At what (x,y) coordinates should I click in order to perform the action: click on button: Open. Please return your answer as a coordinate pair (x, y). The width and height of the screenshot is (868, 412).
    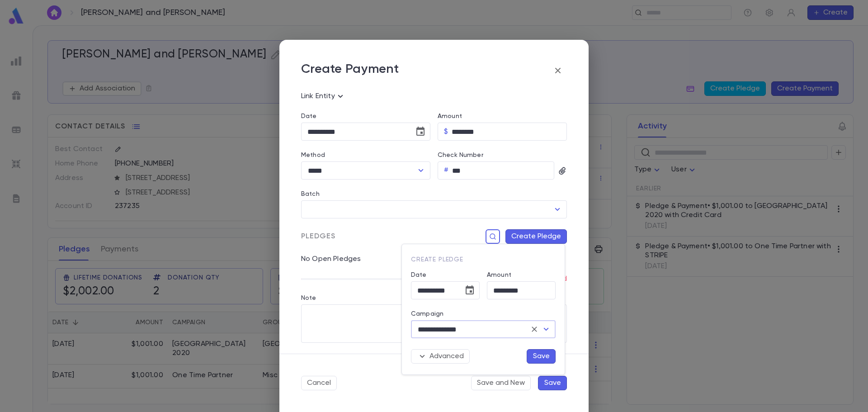
    Looking at the image, I should click on (547, 329).